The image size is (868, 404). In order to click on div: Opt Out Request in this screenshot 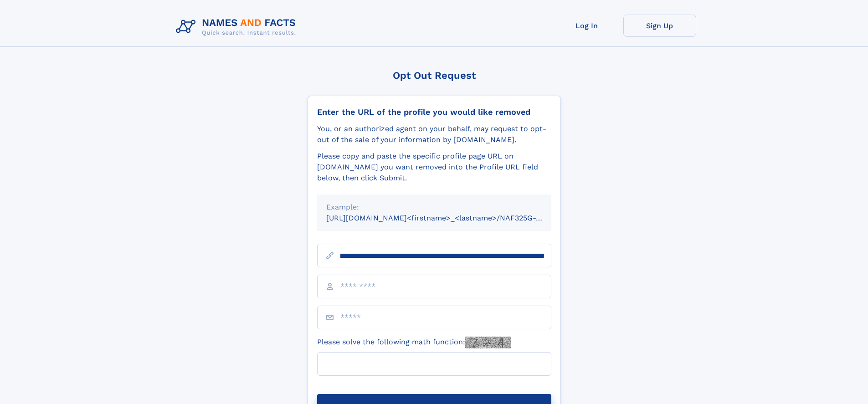, I will do `click(434, 75)`.